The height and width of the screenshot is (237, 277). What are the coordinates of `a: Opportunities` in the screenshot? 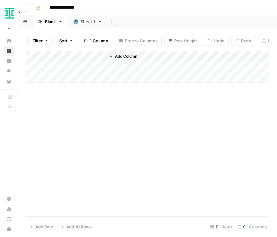 It's located at (9, 71).